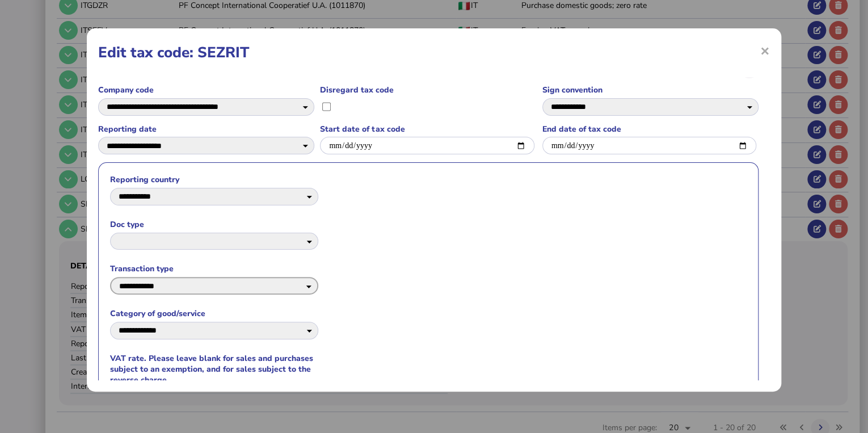 The height and width of the screenshot is (433, 868). I want to click on label: Company code, so click(206, 89).